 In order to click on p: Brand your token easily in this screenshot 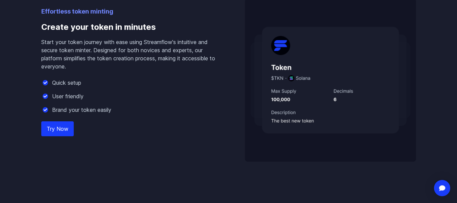, I will do `click(82, 110)`.